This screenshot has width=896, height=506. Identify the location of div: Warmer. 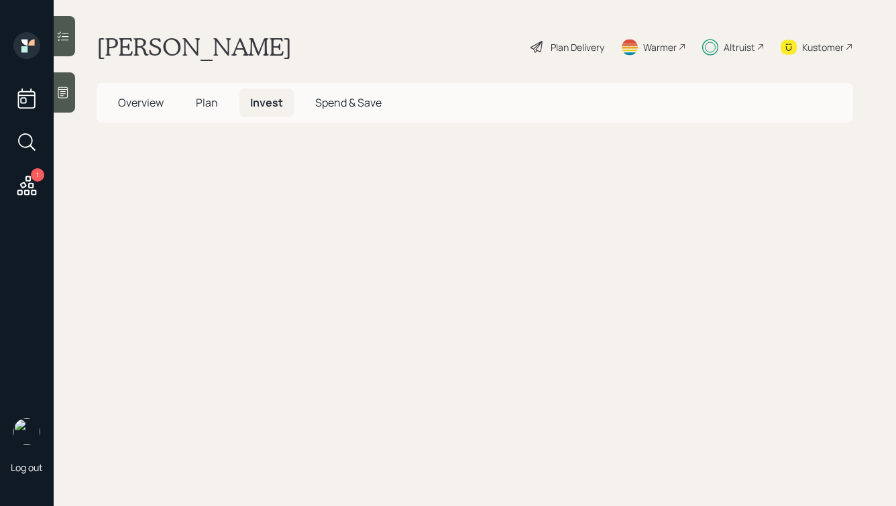
(660, 47).